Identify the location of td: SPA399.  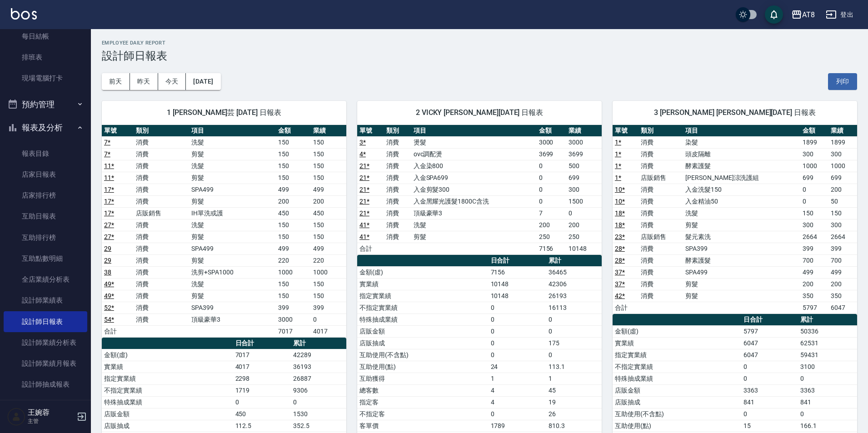
(741, 248).